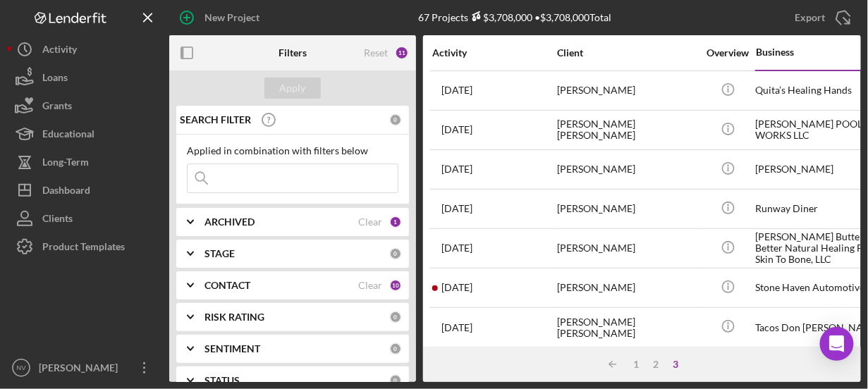 The height and width of the screenshot is (389, 868). Describe the element at coordinates (222, 17) in the screenshot. I see `button: New Project` at that location.